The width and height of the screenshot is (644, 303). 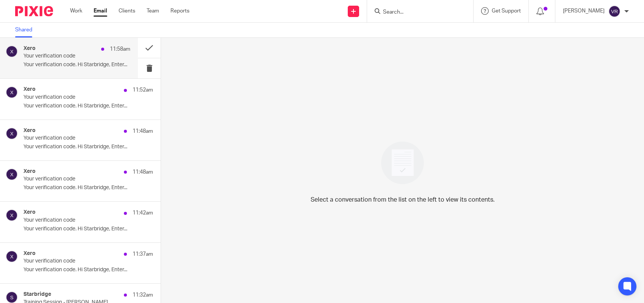 I want to click on a: Email, so click(x=100, y=11).